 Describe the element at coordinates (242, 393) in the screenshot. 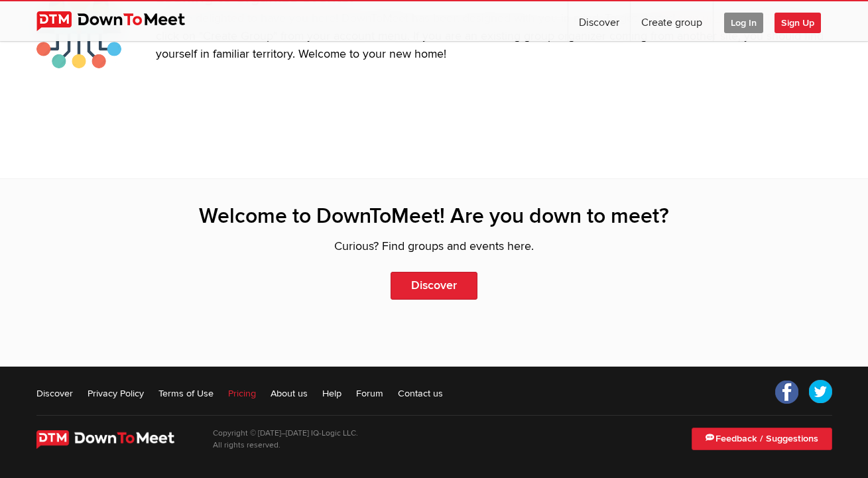

I see `a: Pricing` at that location.